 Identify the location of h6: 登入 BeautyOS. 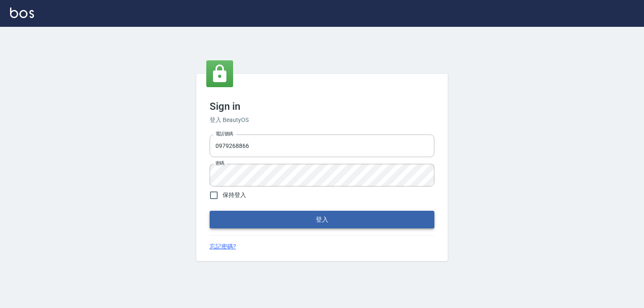
(322, 120).